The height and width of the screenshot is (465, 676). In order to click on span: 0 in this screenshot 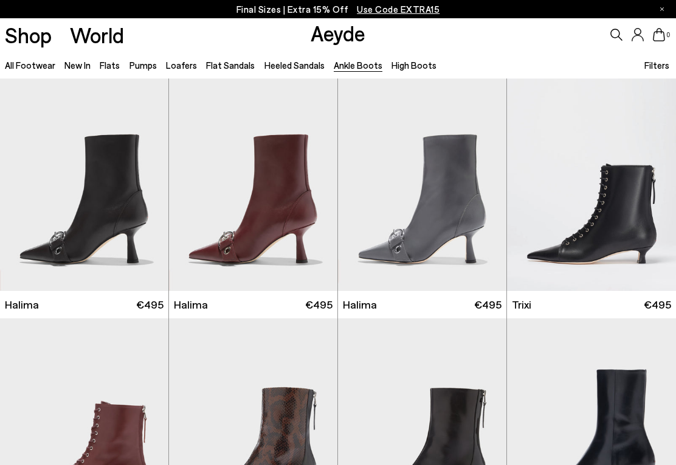, I will do `click(669, 35)`.